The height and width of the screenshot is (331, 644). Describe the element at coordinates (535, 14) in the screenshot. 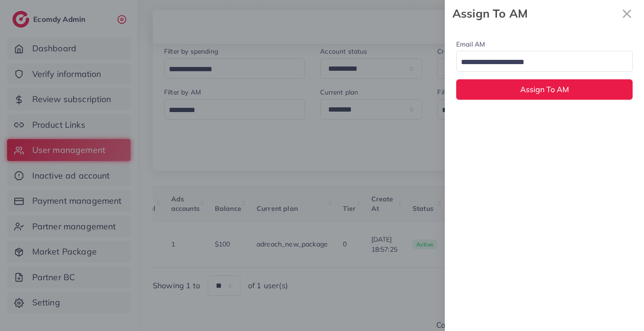

I see `strong: Assign To AM` at that location.